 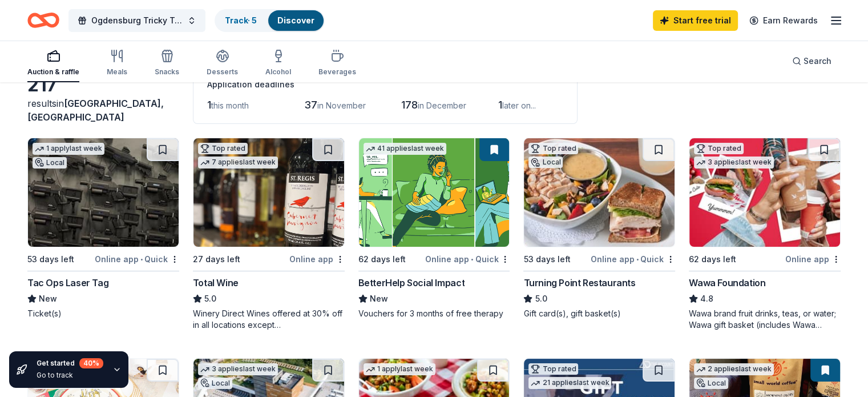 What do you see at coordinates (53, 72) in the screenshot?
I see `div: Auction & raffle` at bounding box center [53, 72].